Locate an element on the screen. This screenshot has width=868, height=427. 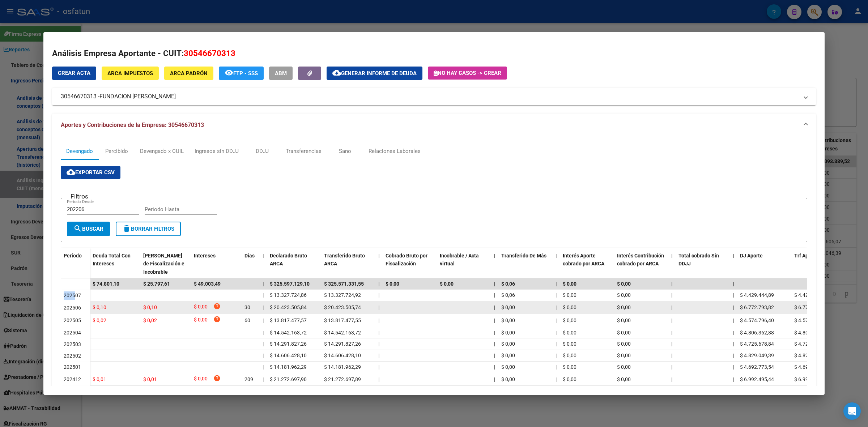
span: $ 14.606.428,10 is located at coordinates (342, 355).